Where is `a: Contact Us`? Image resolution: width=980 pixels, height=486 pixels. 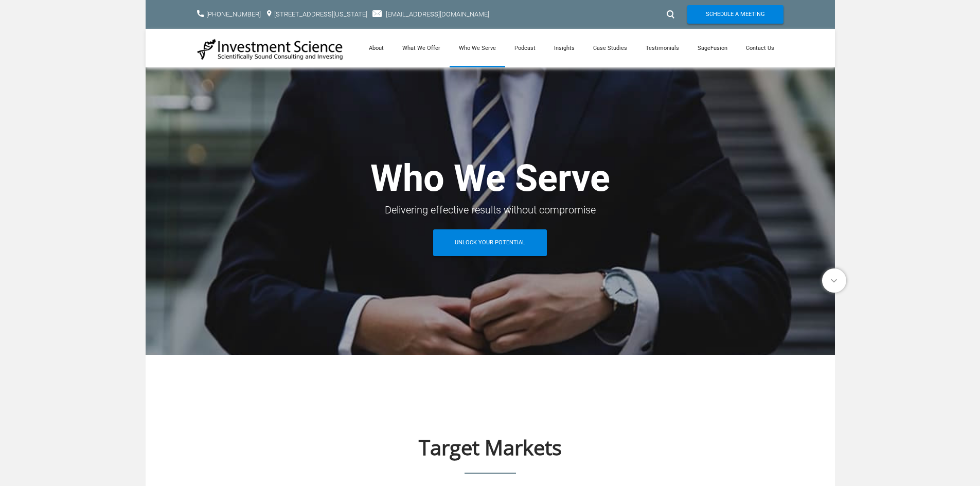 a: Contact Us is located at coordinates (760, 48).